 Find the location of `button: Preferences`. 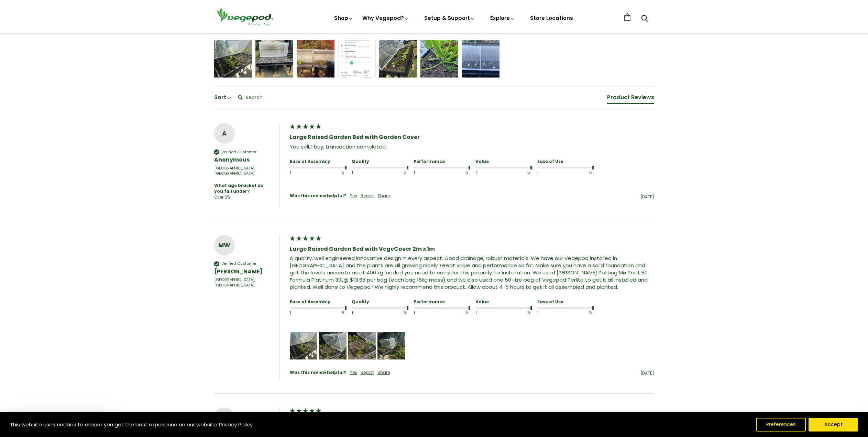

button: Preferences is located at coordinates (781, 425).